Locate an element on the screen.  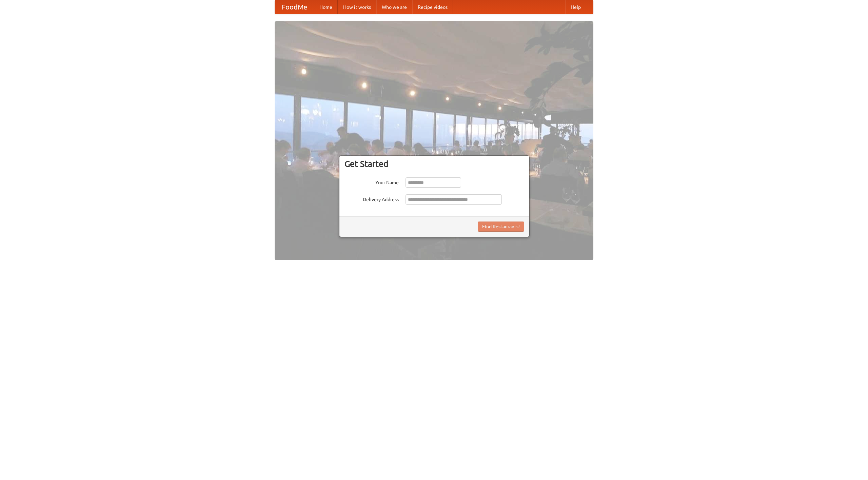
a: Who we are is located at coordinates (394, 7).